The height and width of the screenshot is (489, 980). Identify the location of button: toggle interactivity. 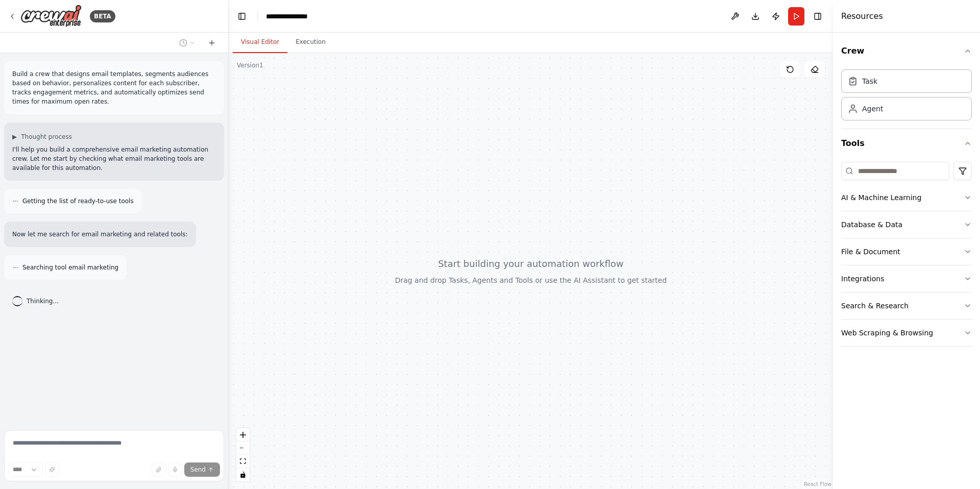
(243, 474).